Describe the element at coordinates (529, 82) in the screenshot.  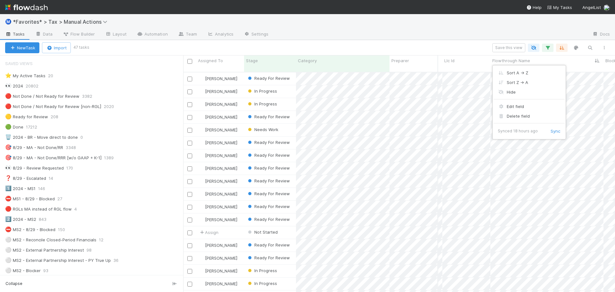
I see `div: Sort Z → A` at that location.